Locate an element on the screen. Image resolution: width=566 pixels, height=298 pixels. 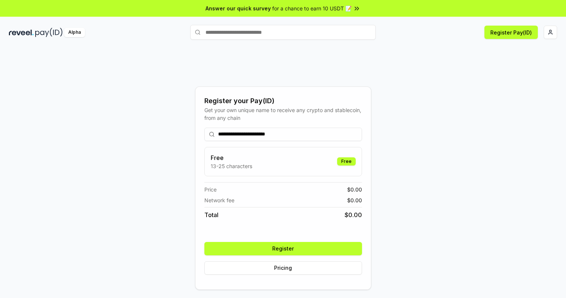
h3: Free is located at coordinates (232, 158).